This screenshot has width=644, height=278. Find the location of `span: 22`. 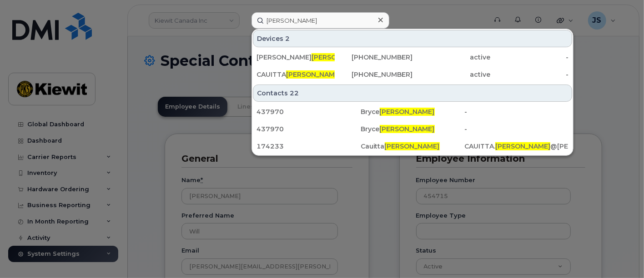

span: 22 is located at coordinates (294, 93).